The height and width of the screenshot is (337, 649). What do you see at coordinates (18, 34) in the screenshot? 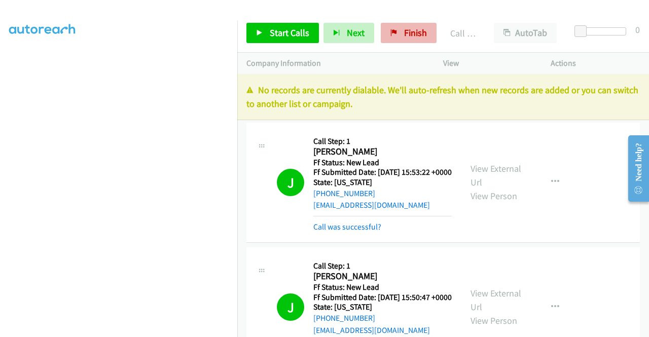
I see `div: Need help?` at bounding box center [18, 34].